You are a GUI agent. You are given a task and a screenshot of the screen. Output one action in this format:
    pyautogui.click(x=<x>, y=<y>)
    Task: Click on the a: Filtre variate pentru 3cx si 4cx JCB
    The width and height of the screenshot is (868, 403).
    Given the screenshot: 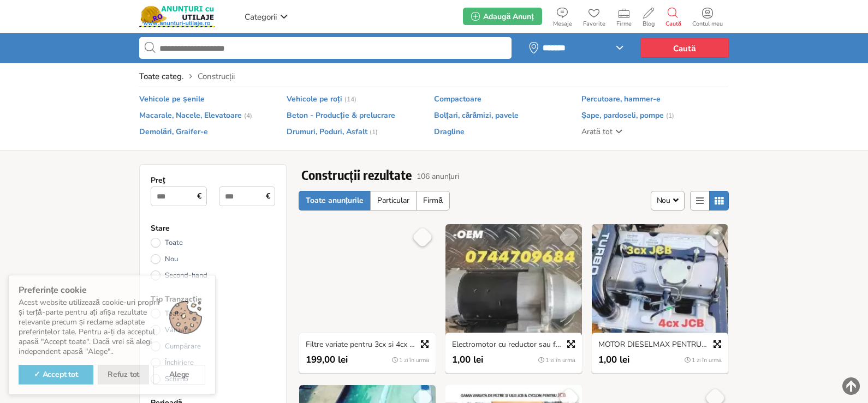 What is the action you would take?
    pyautogui.click(x=367, y=345)
    